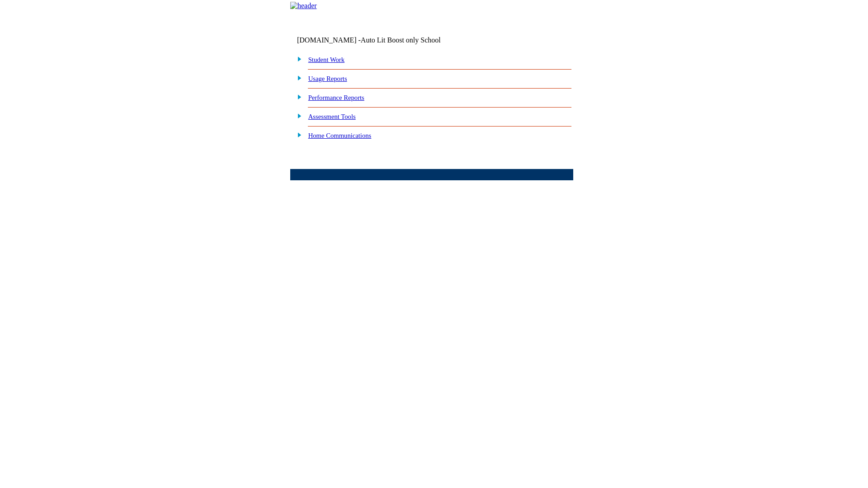 The height and width of the screenshot is (488, 868). What do you see at coordinates (303, 6) in the screenshot?
I see `img: header` at bounding box center [303, 6].